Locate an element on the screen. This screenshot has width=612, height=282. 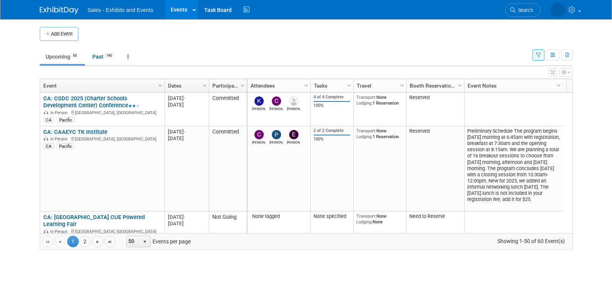
a: Event is located at coordinates (101, 86).